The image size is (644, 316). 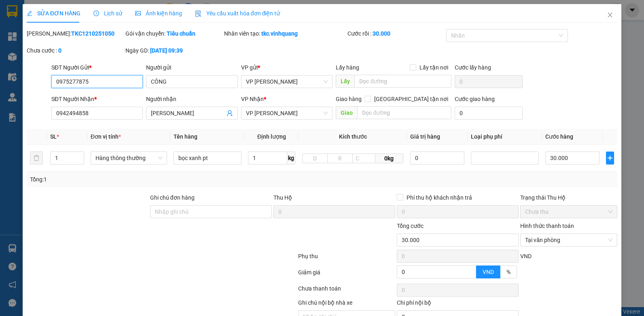 What do you see at coordinates (211, 212) in the screenshot?
I see `input: Ghi chú đơn hàng` at bounding box center [211, 212].